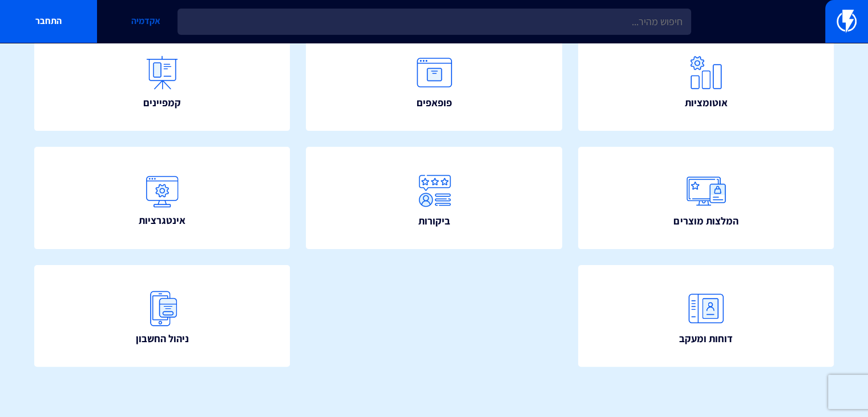 This screenshot has width=868, height=417. What do you see at coordinates (434, 22) in the screenshot?
I see `input: חיפוש מהיר...` at bounding box center [434, 22].